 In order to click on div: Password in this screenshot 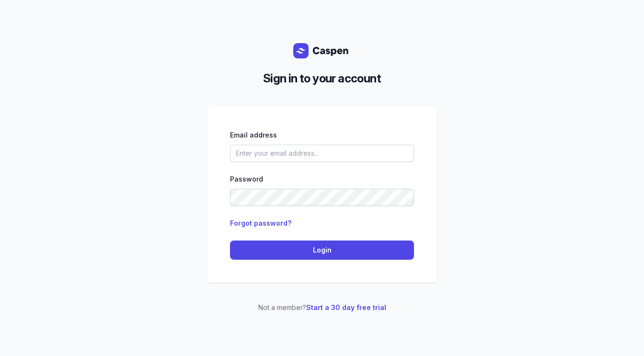, I will do `click(322, 179)`.